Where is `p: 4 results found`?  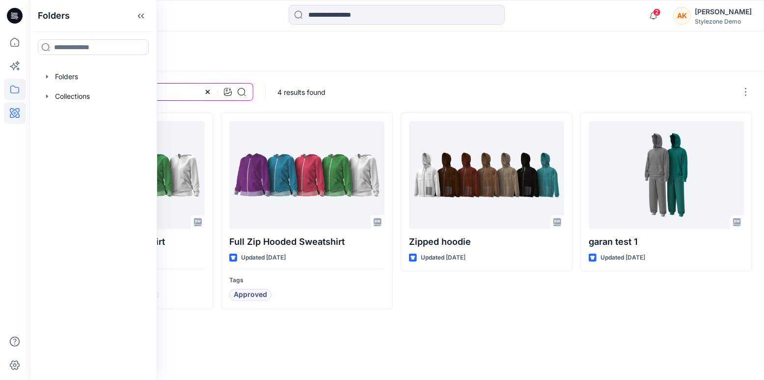 p: 4 results found is located at coordinates (302, 92).